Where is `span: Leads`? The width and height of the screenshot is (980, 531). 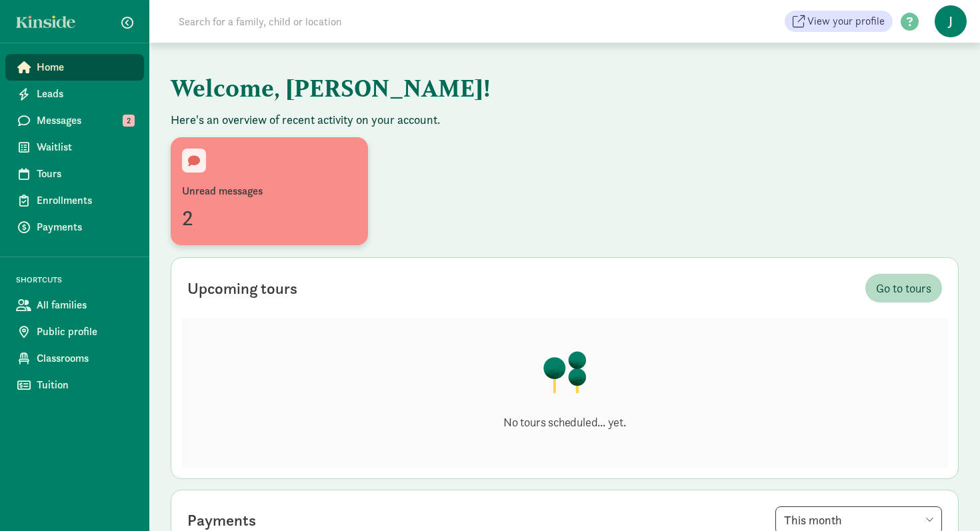 span: Leads is located at coordinates (85, 94).